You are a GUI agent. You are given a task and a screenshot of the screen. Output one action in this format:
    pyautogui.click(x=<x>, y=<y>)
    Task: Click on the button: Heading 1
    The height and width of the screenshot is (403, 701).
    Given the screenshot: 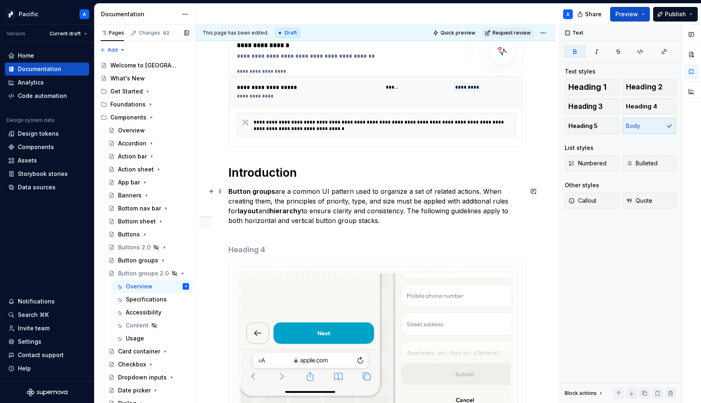 What is the action you would take?
    pyautogui.click(x=592, y=87)
    